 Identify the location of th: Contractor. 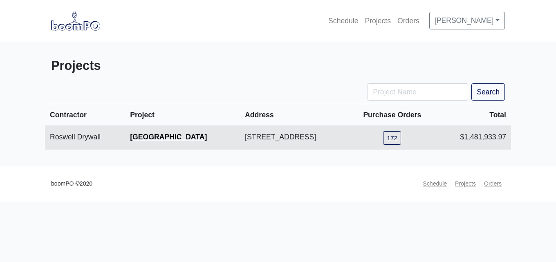
(85, 115).